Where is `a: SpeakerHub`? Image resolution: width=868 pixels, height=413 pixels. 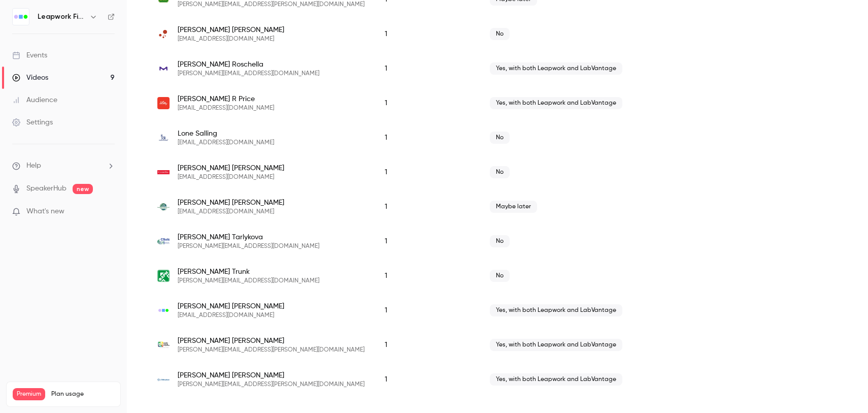
a: SpeakerHub is located at coordinates (46, 188).